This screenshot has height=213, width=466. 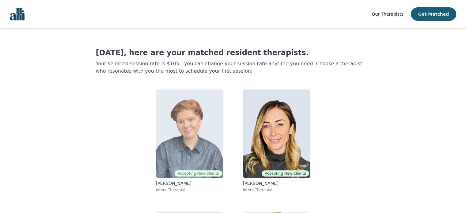 What do you see at coordinates (233, 67) in the screenshot?
I see `p: Your selected session rate is $105 - you can change your session rate anytime you need. Choose a ...` at bounding box center [233, 67].